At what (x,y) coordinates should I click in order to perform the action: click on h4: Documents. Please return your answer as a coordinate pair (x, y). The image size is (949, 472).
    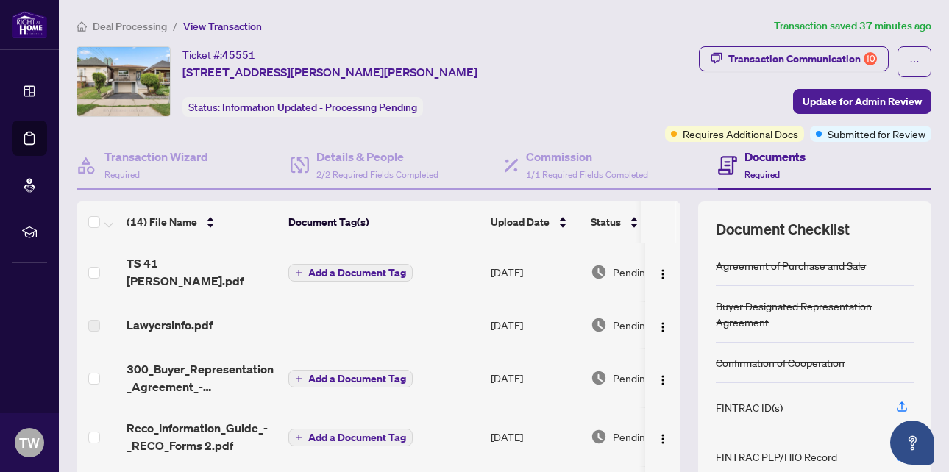
    Looking at the image, I should click on (775, 157).